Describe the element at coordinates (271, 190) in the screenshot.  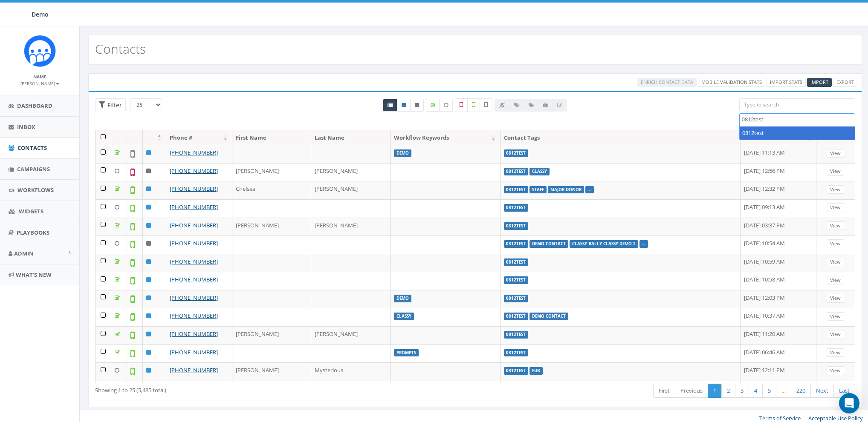
I see `td: Chelsea` at that location.